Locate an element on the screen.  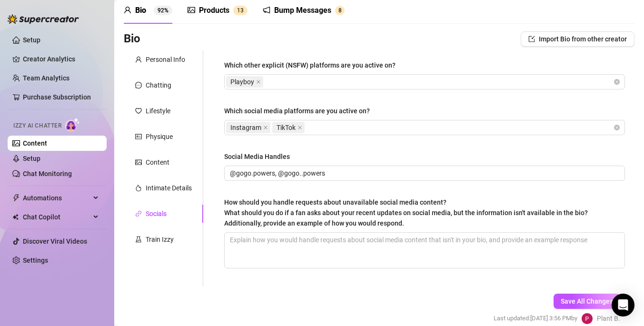
div: Open Intercom Messenger is located at coordinates (623, 305).